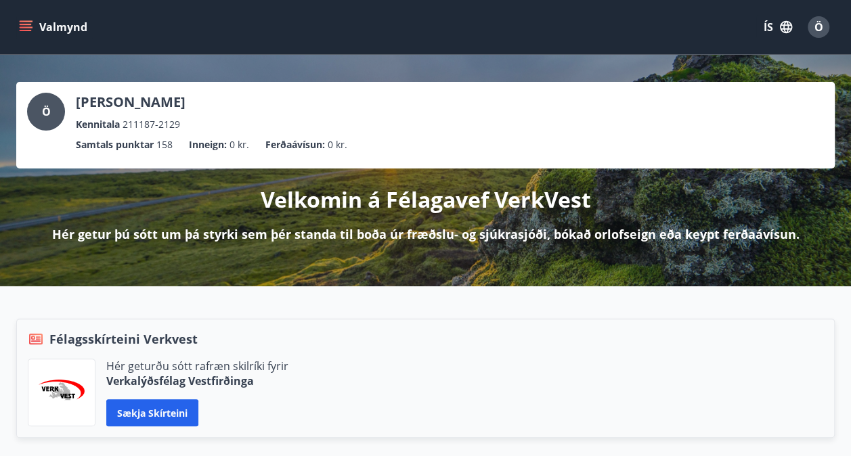 Image resolution: width=851 pixels, height=456 pixels. Describe the element at coordinates (197, 381) in the screenshot. I see `p: Verkalýðsfélag Vestfirðinga` at that location.